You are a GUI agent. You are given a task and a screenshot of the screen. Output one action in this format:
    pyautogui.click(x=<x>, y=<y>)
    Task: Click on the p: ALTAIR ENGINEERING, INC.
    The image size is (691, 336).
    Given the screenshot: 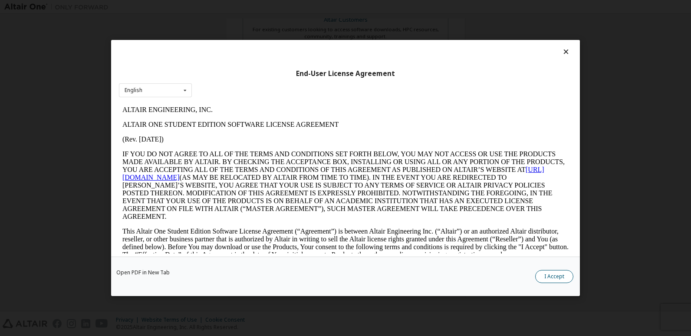 What is the action you would take?
    pyautogui.click(x=227, y=7)
    